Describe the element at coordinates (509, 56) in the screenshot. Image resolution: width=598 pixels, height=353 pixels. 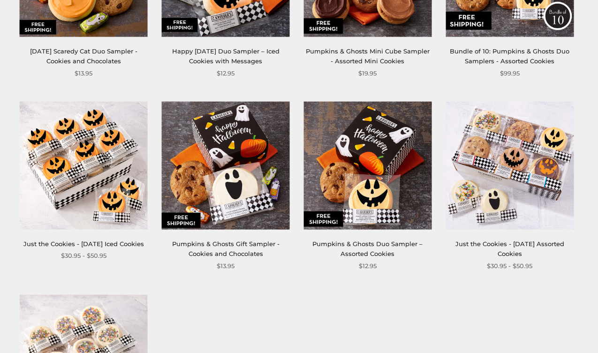
I see `a: Bundle of 10: Pumpkins & Ghosts Duo Samplers - Assorted Cookies` at that location.